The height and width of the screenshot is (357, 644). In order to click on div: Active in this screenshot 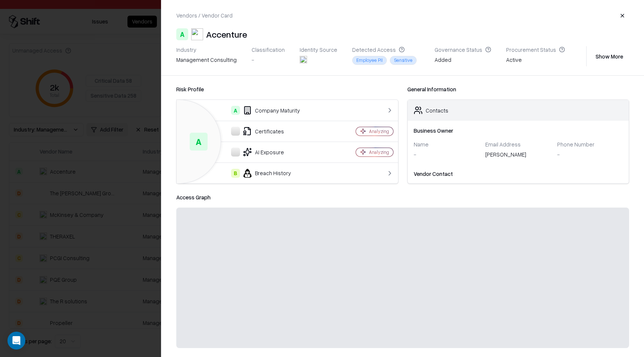, I will do `click(536, 61)`.